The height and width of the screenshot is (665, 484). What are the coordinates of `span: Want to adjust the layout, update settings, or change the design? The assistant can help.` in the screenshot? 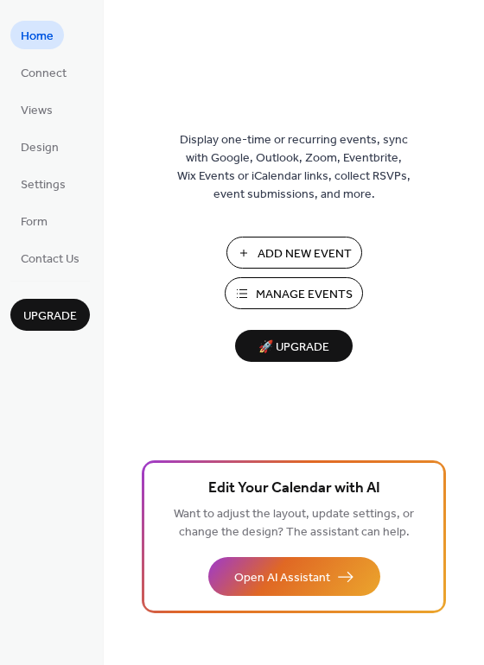 It's located at (294, 523).